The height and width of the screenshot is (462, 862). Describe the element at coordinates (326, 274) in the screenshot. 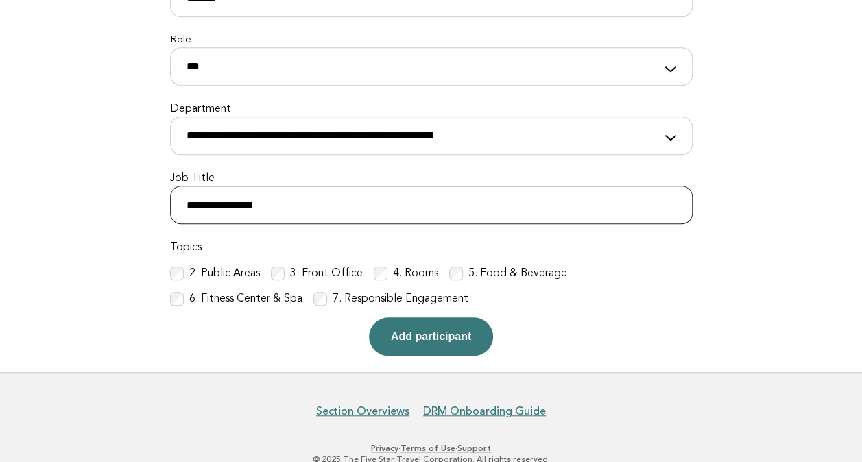

I see `label: 3. Front Office` at that location.